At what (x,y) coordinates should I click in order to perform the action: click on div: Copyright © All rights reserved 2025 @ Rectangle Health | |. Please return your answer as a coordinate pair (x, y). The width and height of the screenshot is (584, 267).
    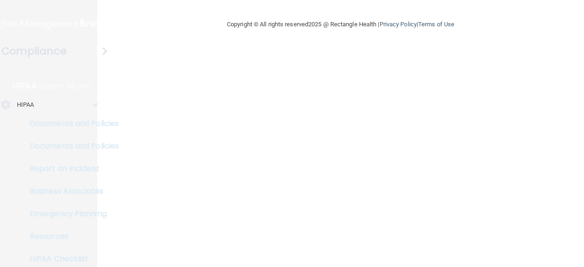
    Looking at the image, I should click on (341, 24).